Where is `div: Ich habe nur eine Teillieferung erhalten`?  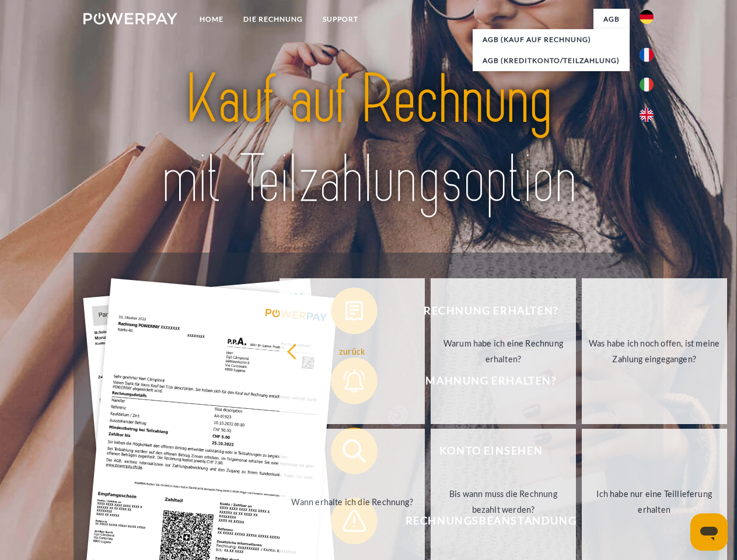 div: Ich habe nur eine Teillieferung erhalten is located at coordinates (653, 502).